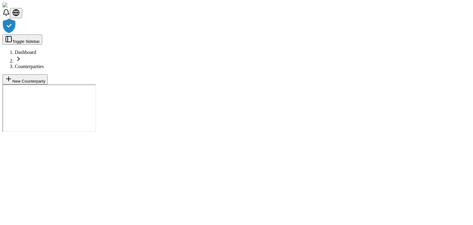 The height and width of the screenshot is (225, 473). I want to click on a: Dashboard, so click(25, 52).